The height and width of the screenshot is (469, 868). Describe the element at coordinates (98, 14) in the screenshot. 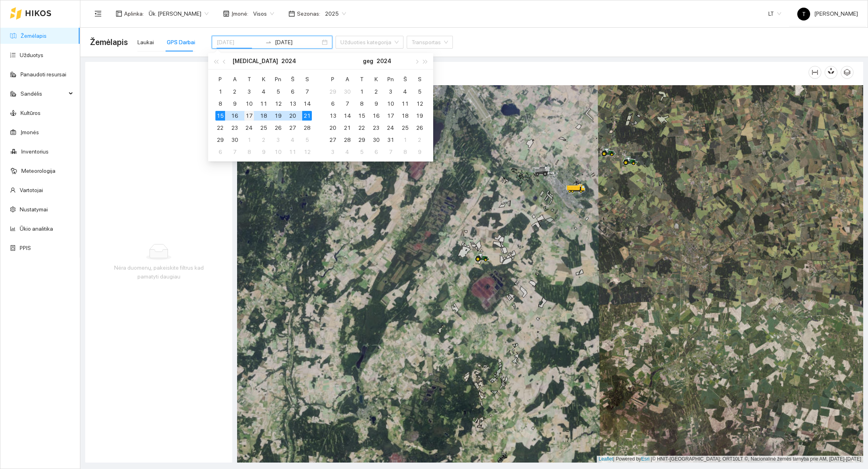

I see `span: menu-fold` at that location.